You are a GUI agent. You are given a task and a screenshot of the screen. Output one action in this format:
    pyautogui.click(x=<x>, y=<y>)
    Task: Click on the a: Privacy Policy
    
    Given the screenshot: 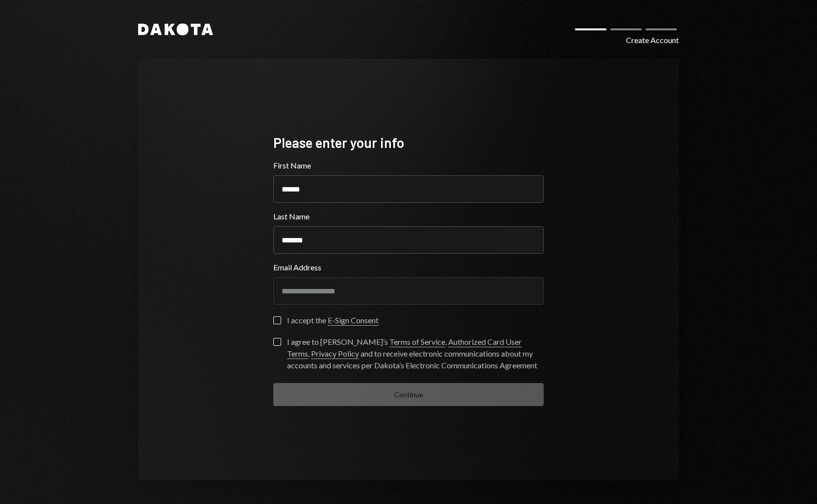 What is the action you would take?
    pyautogui.click(x=335, y=354)
    